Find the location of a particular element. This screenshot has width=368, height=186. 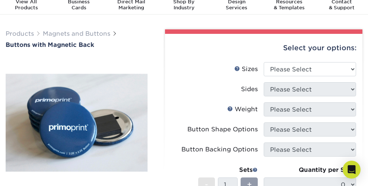

div: Open Intercom Messenger is located at coordinates (352, 170).